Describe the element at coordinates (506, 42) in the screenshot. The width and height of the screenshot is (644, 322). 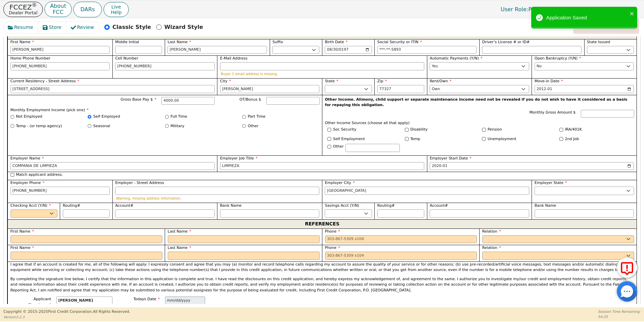
I see `span: Driver’s License # or ID#` at that location.